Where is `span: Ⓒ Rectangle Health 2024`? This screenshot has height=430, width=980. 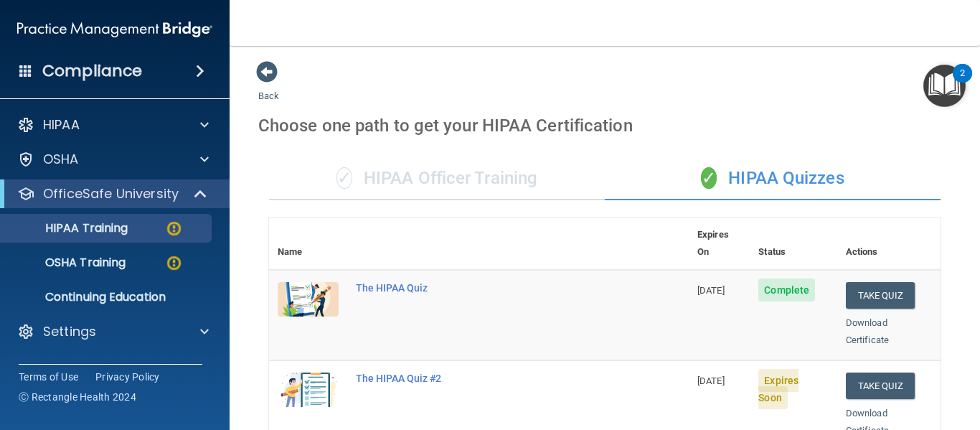 span: Ⓒ Rectangle Health 2024 is located at coordinates (77, 397).